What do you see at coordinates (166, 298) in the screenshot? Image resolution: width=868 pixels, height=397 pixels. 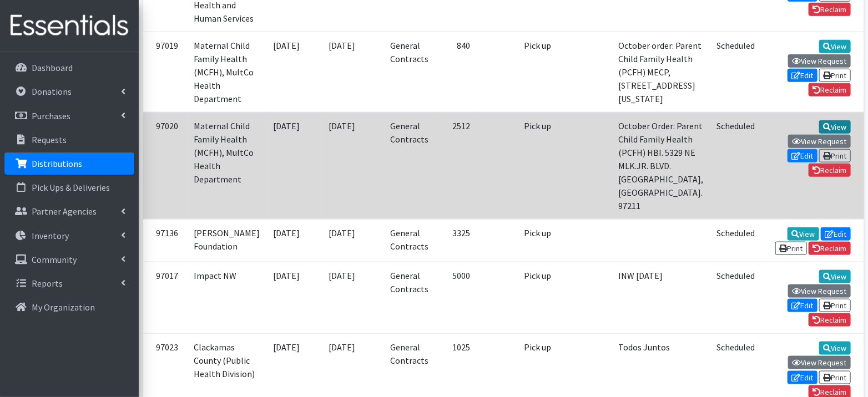 I see `td: 97017` at bounding box center [166, 298].